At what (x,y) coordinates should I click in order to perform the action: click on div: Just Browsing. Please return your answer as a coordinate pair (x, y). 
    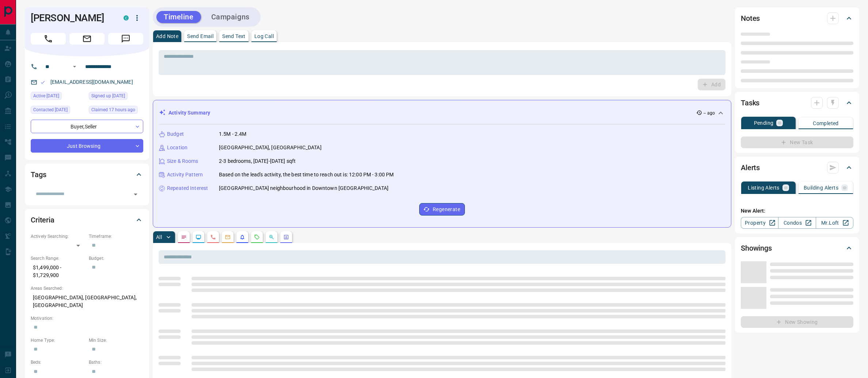
    Looking at the image, I should click on (87, 145).